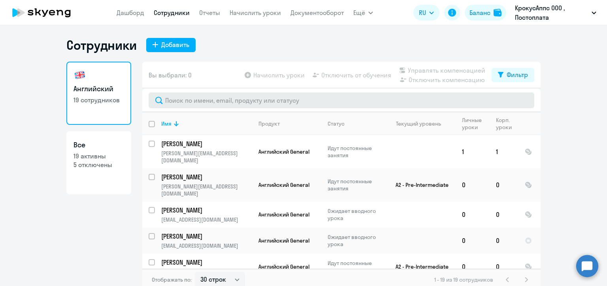  Describe the element at coordinates (171, 45) in the screenshot. I see `button: Добавить` at that location.